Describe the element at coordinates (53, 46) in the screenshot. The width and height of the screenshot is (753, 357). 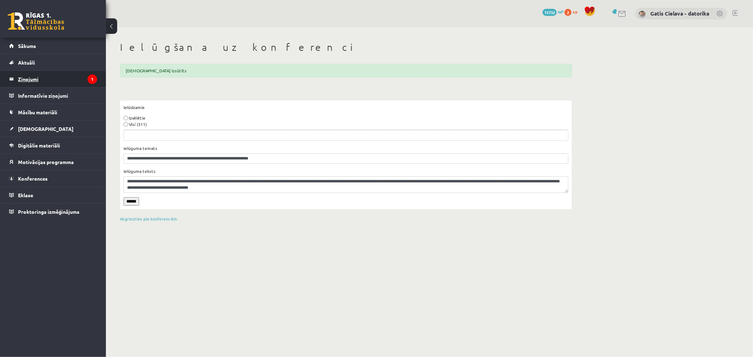
I see `a: Sākums` at that location.